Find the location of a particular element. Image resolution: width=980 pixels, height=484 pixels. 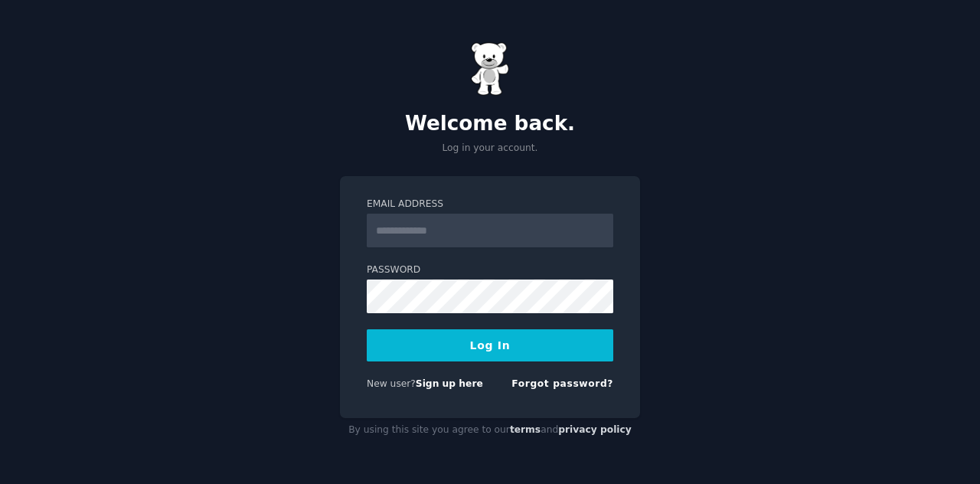

img: Gummy Bear is located at coordinates (490, 69).